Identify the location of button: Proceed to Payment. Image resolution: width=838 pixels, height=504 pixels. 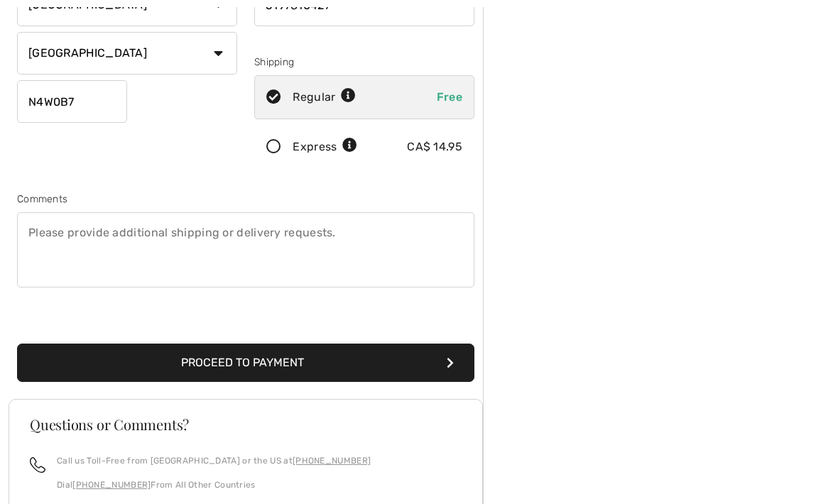
(246, 362).